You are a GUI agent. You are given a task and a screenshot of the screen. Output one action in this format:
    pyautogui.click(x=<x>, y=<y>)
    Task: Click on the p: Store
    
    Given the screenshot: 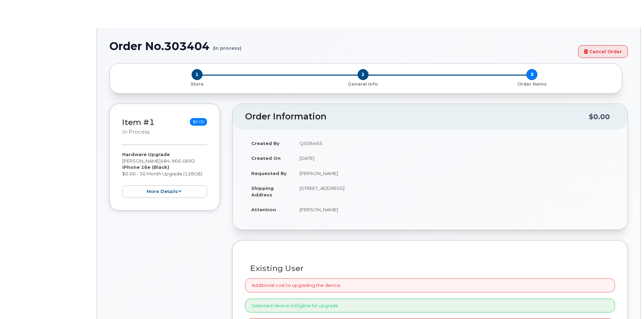 What is the action you would take?
    pyautogui.click(x=196, y=84)
    